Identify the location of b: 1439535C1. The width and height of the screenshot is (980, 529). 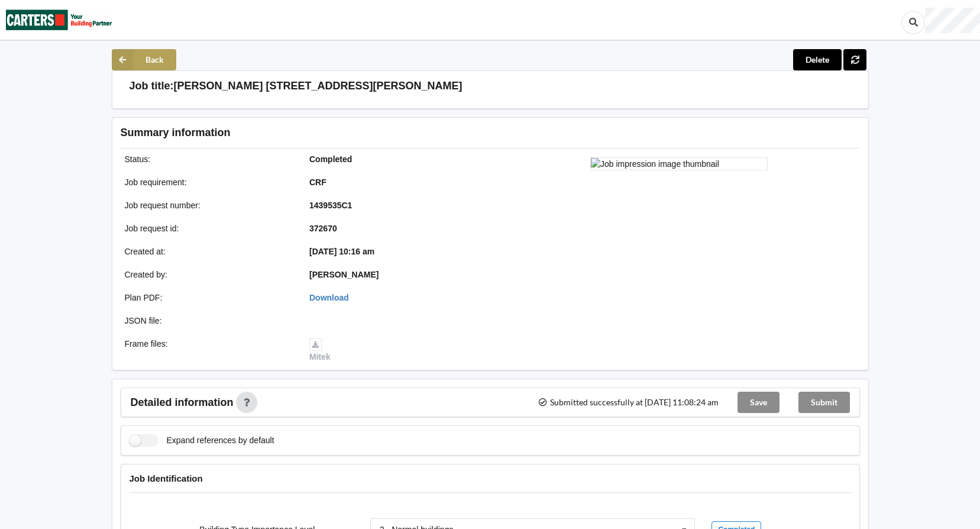
(330, 206).